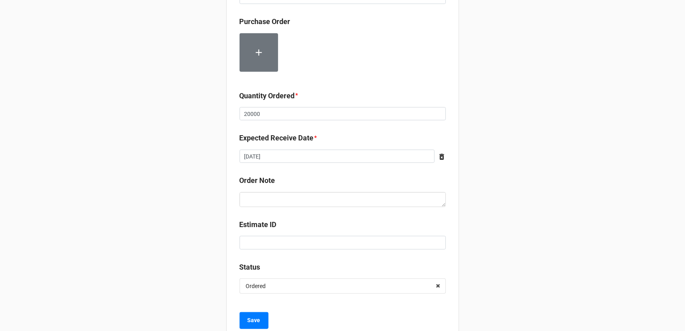 The height and width of the screenshot is (331, 685). What do you see at coordinates (265, 22) in the screenshot?
I see `label: Purchase Order` at bounding box center [265, 22].